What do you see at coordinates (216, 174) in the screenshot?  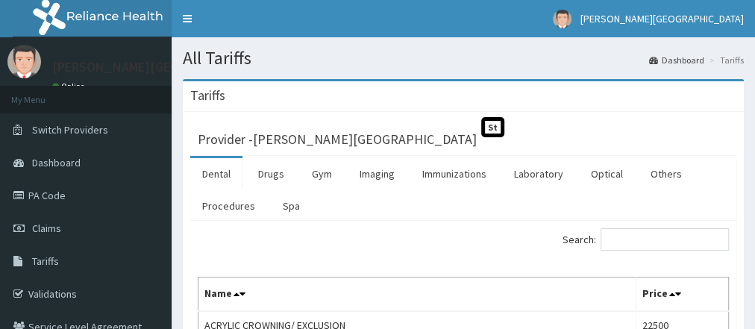 I see `a: Dental` at bounding box center [216, 174].